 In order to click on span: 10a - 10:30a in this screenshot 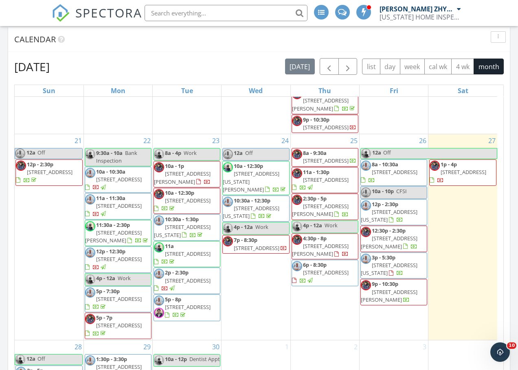, I will do `click(111, 172)`.